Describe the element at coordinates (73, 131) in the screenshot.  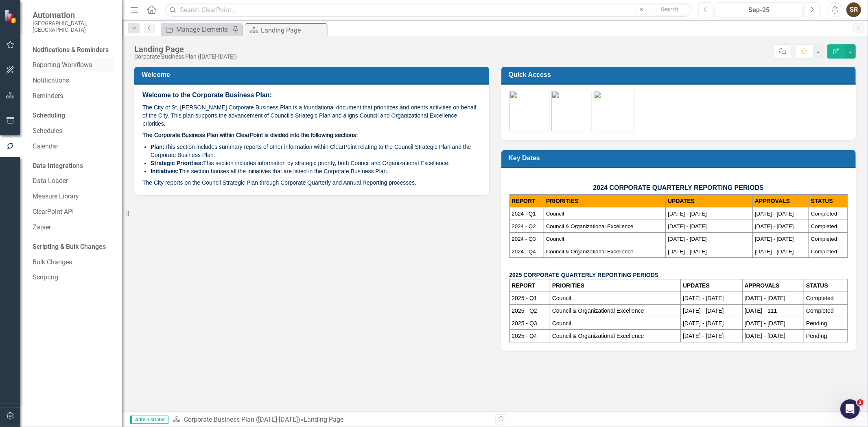
I see `a: Schedules` at that location.